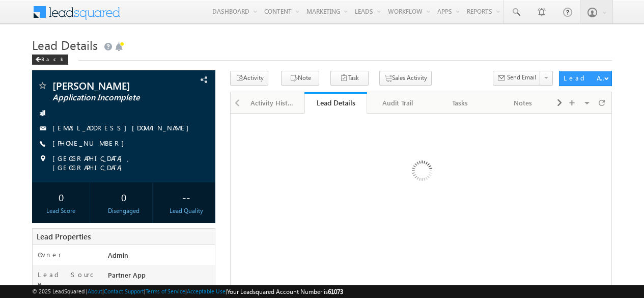  What do you see at coordinates (421, 173) in the screenshot?
I see `img: Loading...` at bounding box center [421, 173].